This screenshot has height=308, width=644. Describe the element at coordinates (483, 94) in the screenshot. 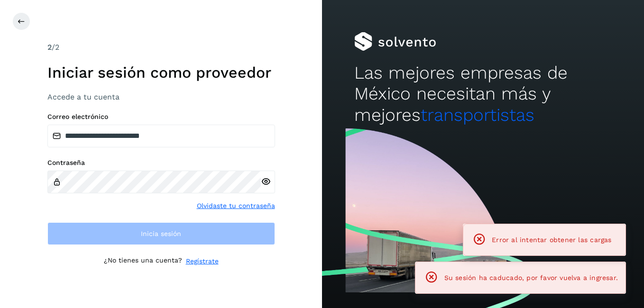

I see `h2: Las mejores empresas de México necesitan más y mejores` at that location.